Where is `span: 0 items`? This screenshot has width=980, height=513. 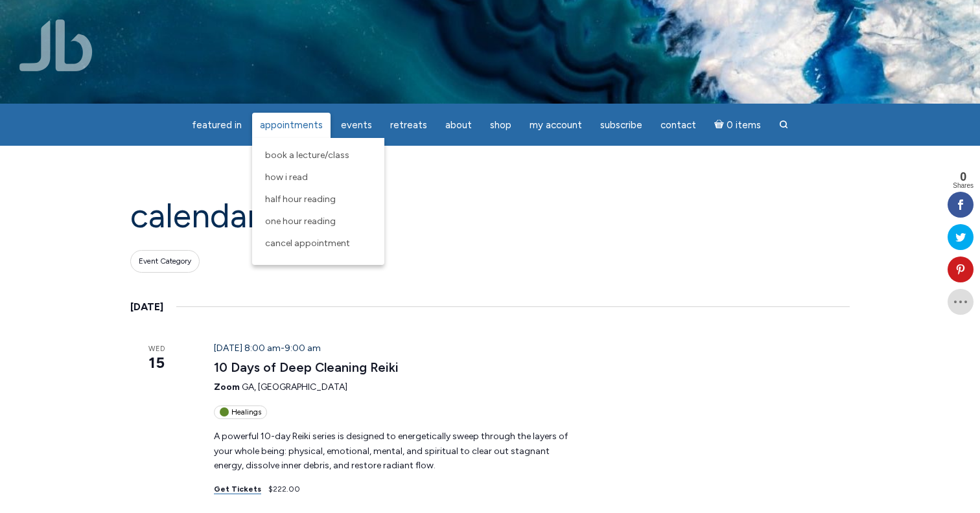
span: 0 items is located at coordinates (743, 125).